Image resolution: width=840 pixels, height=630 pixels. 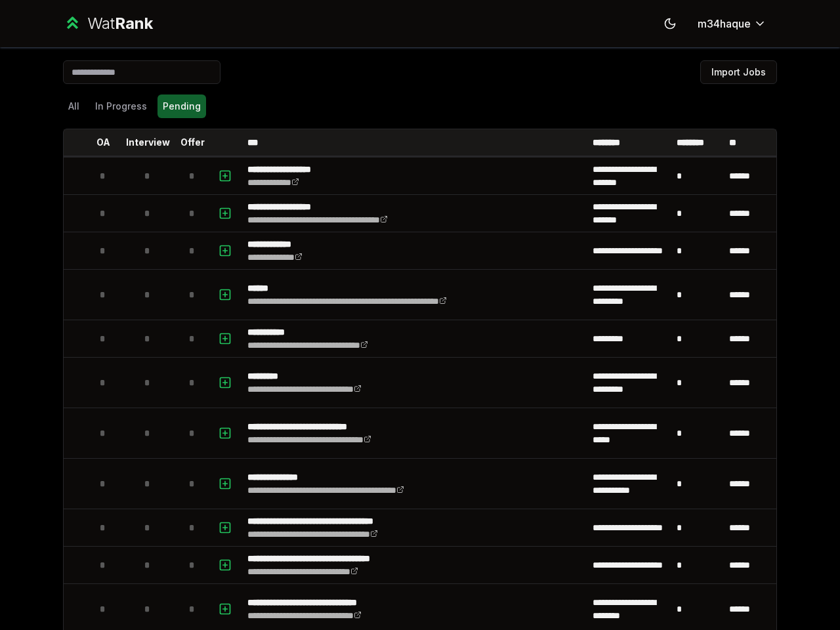 I want to click on a: WatRank, so click(x=108, y=24).